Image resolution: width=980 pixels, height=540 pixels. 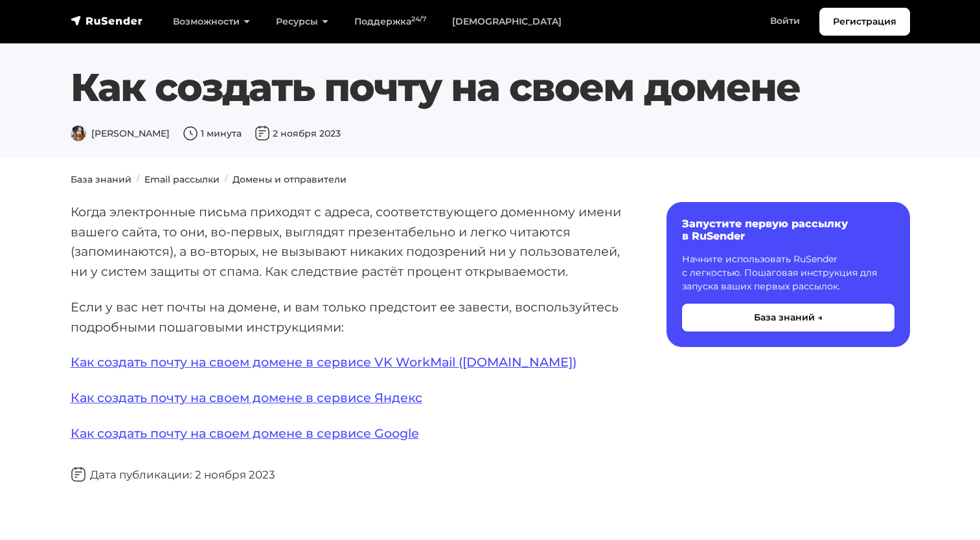 What do you see at coordinates (788, 230) in the screenshot?
I see `h6: Запустите первую рассылку в RuSender` at bounding box center [788, 230].